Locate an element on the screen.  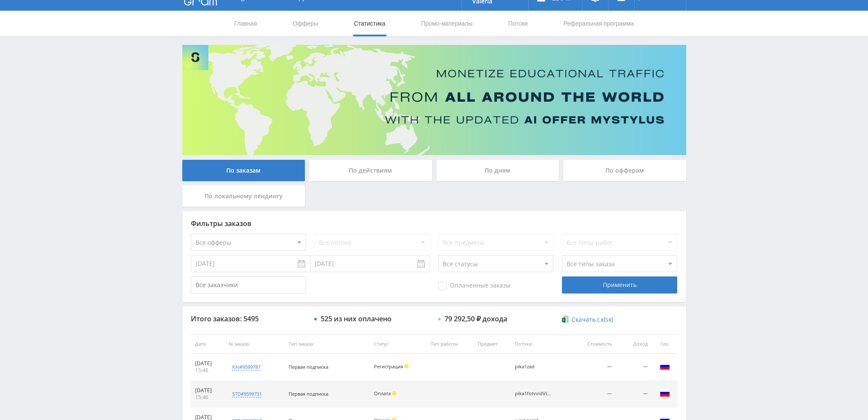
div: std#9599731 is located at coordinates (246, 394).